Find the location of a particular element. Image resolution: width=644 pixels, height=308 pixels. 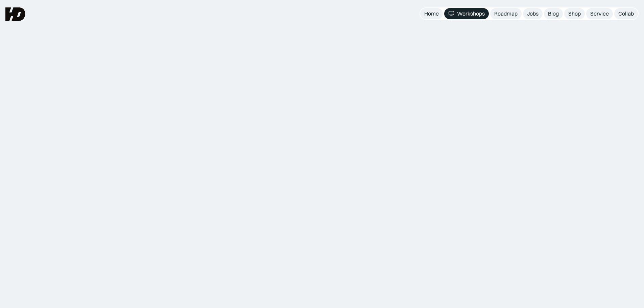

a: Roadmap is located at coordinates (505, 14).